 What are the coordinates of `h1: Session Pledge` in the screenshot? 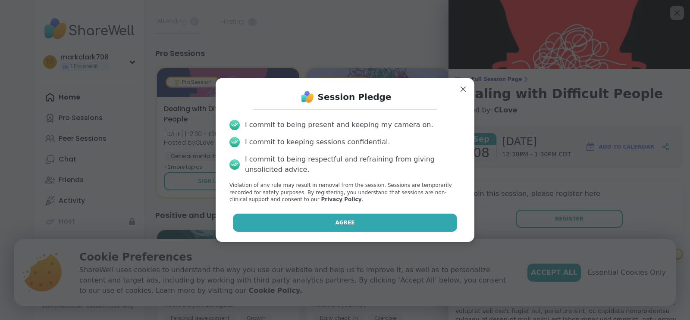 It's located at (354, 97).